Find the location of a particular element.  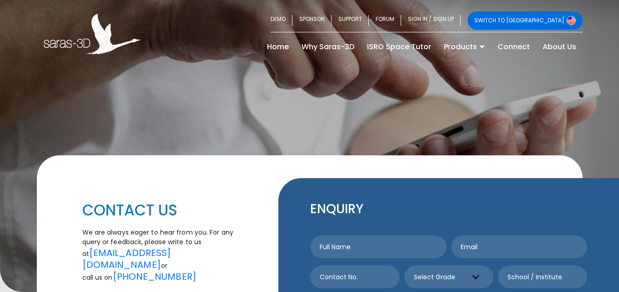

span: or is located at coordinates (164, 265).